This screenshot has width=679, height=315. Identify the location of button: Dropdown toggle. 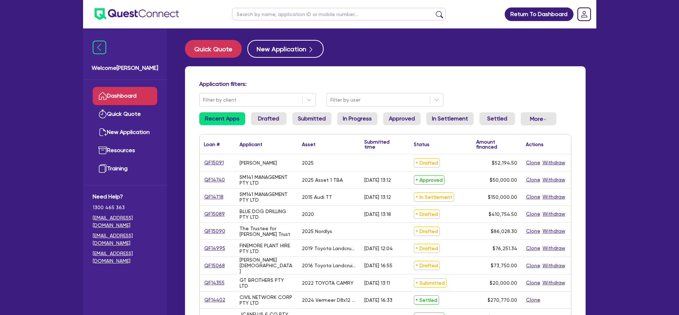
(538, 119).